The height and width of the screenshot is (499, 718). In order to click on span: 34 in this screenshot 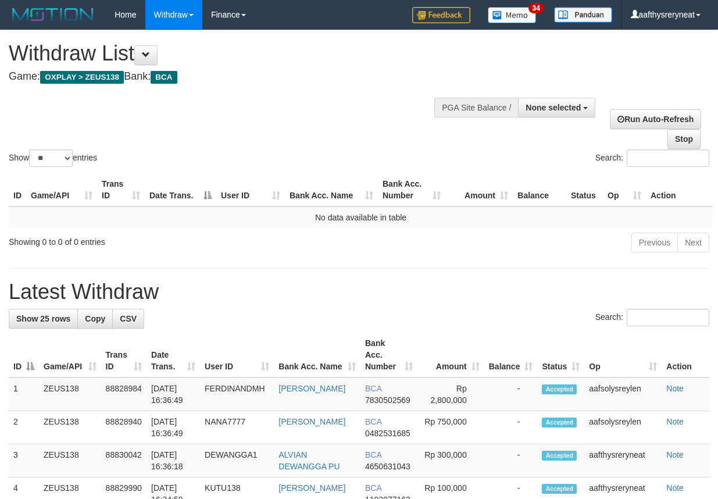, I will do `click(536, 8)`.